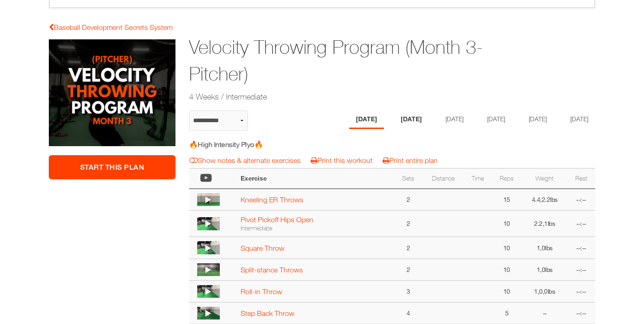 Image resolution: width=644 pixels, height=324 pixels. I want to click on td: 2.2,1, so click(544, 224).